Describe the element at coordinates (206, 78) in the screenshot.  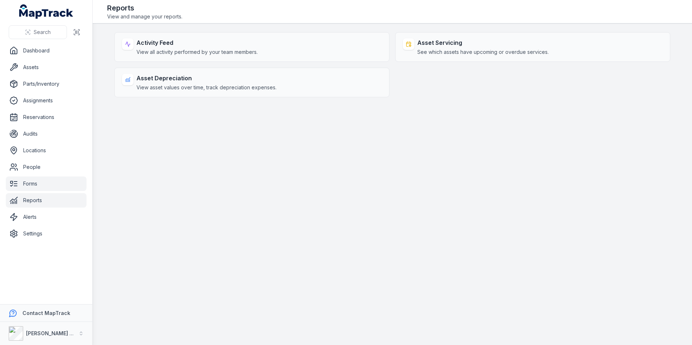
I see `strong: Asset Depreciation` at that location.